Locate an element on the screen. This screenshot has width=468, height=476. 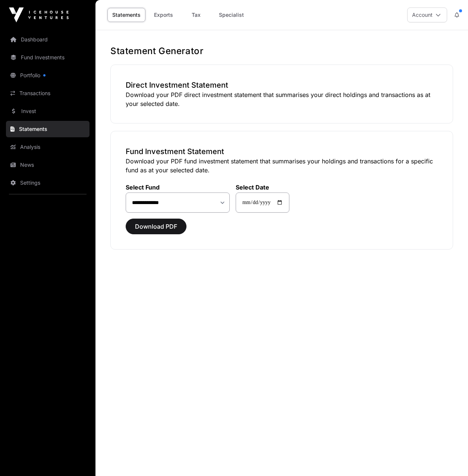
div: Chat Widget is located at coordinates (449, 458).